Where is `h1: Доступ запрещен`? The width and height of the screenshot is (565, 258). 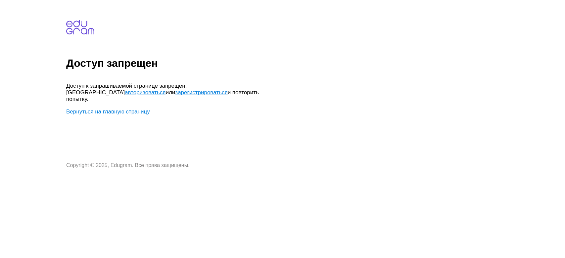 h1: Доступ запрещен is located at coordinates (314, 63).